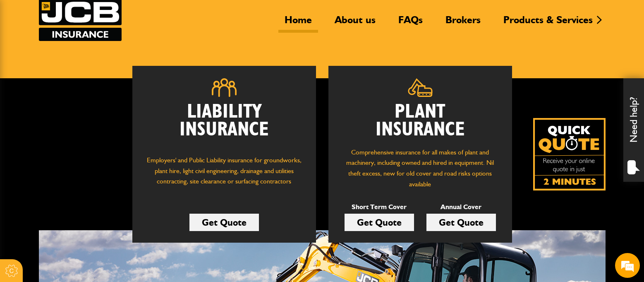 The image size is (644, 282). I want to click on p: Short Term Cover, so click(379, 207).